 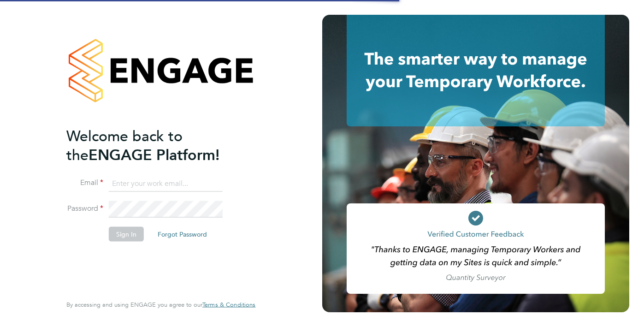 What do you see at coordinates (166, 183) in the screenshot?
I see `input: Enter your work email...` at bounding box center [166, 183].